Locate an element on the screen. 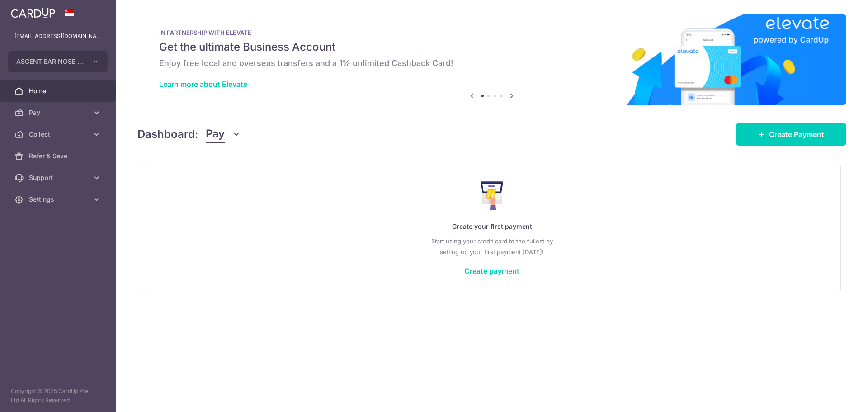  h4: Dashboard: is located at coordinates (167, 134).